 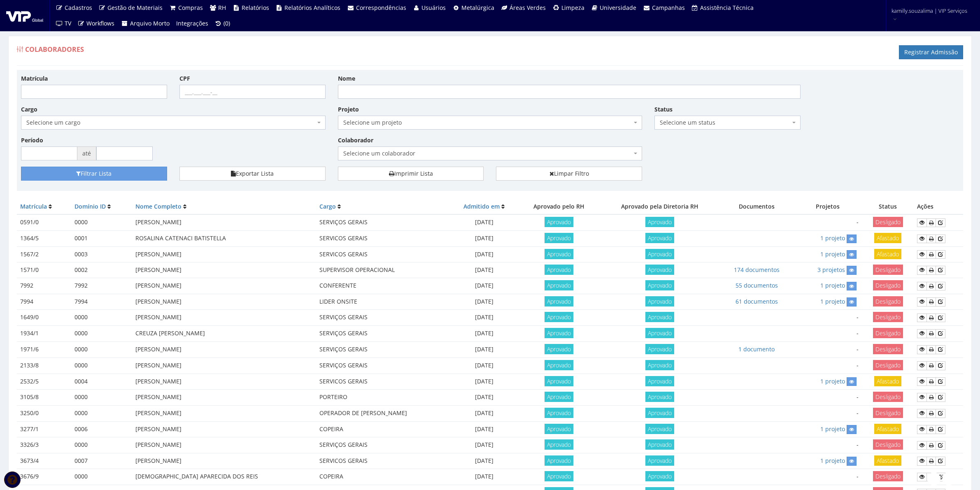 I want to click on span: Limpeza, so click(x=573, y=8).